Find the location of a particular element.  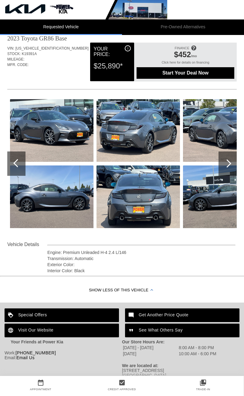

div: Click here for details on financing is located at coordinates (186, 64).